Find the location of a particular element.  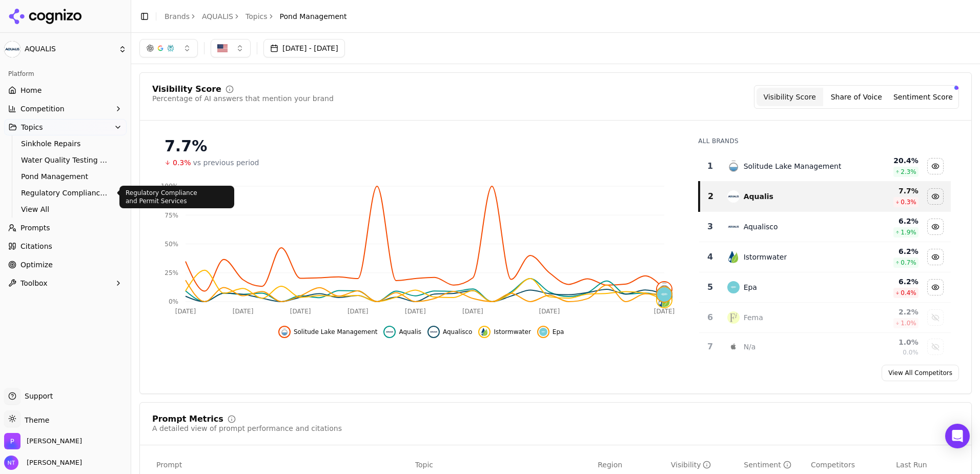

span: Competition is located at coordinates (43, 109).